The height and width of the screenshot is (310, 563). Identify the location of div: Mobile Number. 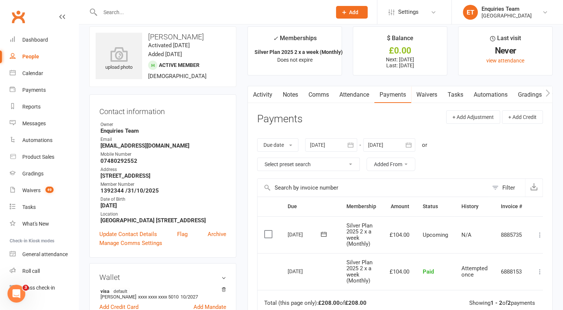
(163, 154).